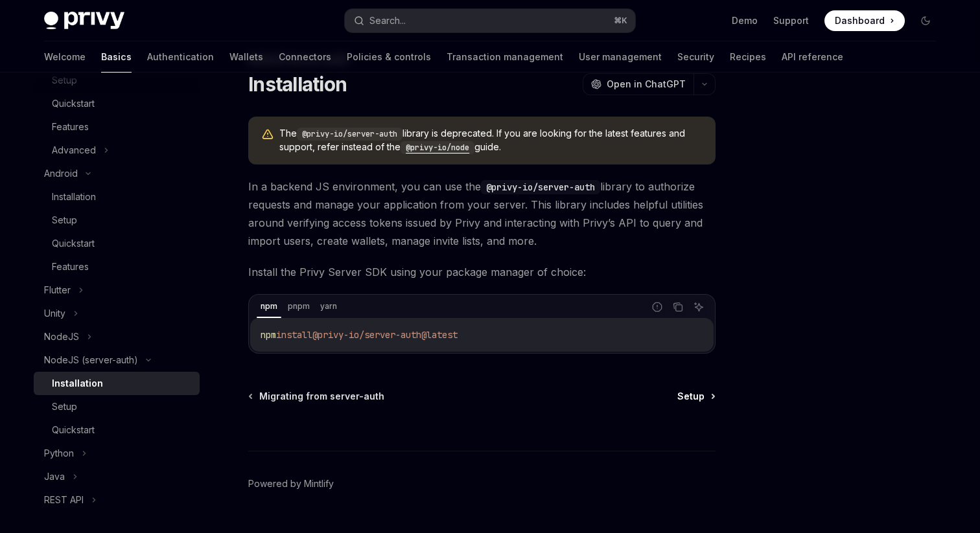  Describe the element at coordinates (305, 57) in the screenshot. I see `a: Connectors` at that location.